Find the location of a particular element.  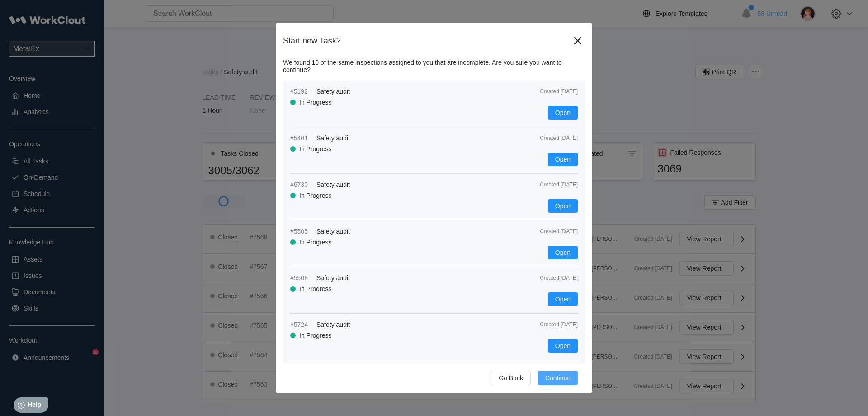

span: #6730 is located at coordinates (302, 185).